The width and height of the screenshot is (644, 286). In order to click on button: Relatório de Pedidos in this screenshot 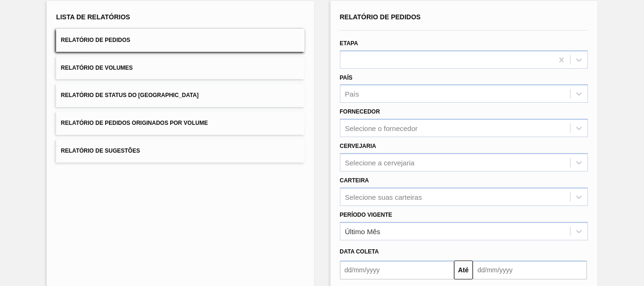, I will do `click(180, 40)`.